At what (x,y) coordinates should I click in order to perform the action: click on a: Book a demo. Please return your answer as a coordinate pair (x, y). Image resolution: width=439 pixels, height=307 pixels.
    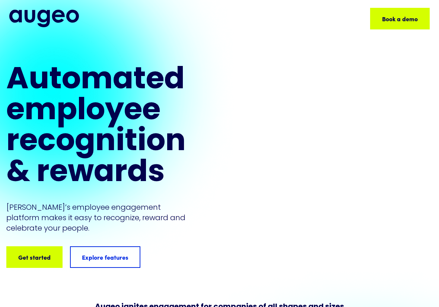
    Looking at the image, I should click on (400, 19).